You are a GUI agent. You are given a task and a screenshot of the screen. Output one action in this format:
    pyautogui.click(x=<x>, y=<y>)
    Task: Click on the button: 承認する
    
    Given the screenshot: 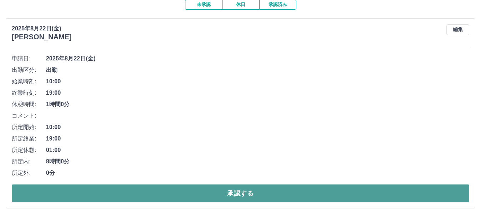 What is the action you would take?
    pyautogui.click(x=240, y=193)
    